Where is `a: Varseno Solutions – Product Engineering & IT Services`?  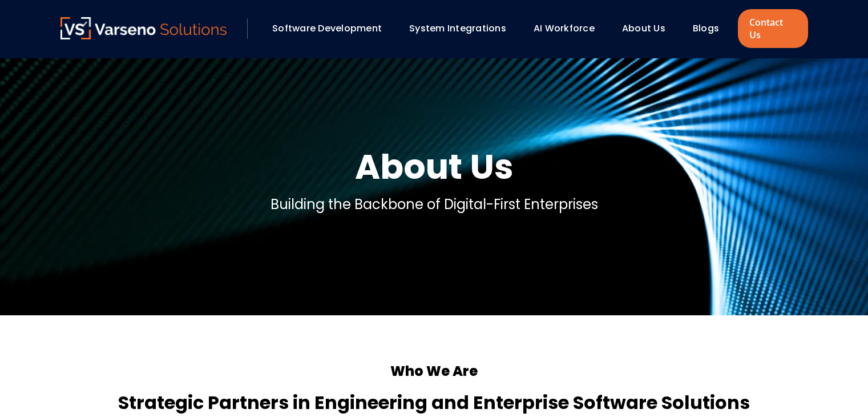 a: Varseno Solutions – Product Engineering & IT Services is located at coordinates (144, 29).